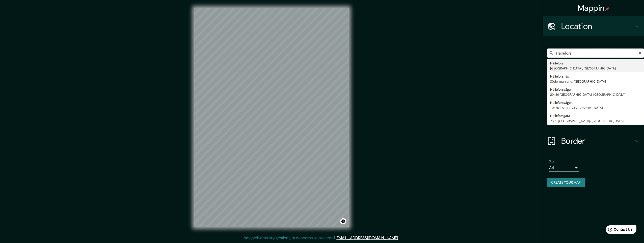 Image resolution: width=644 pixels, height=243 pixels. What do you see at coordinates (598, 120) in the screenshot?
I see `h4: Layout` at bounding box center [598, 120].